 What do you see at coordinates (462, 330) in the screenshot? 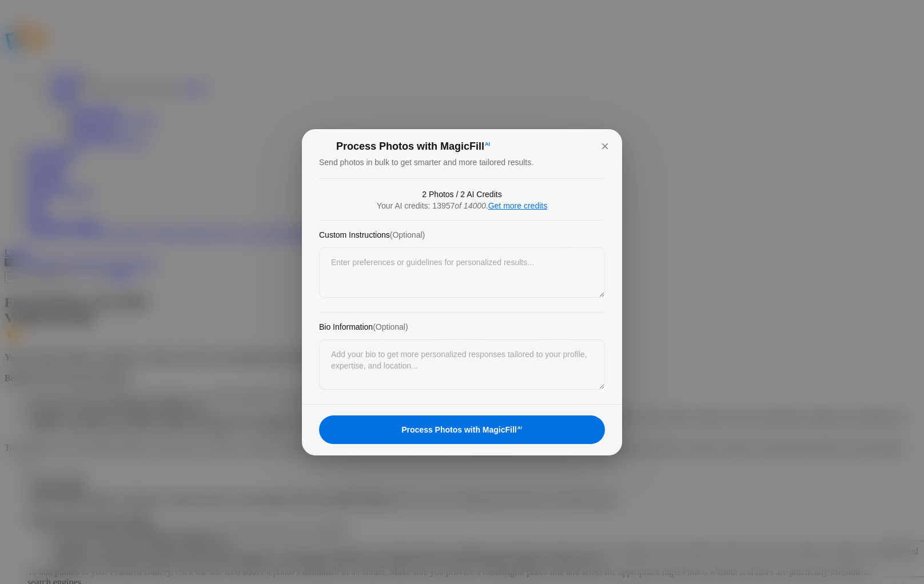
I see `div: Bio Information` at bounding box center [462, 330].